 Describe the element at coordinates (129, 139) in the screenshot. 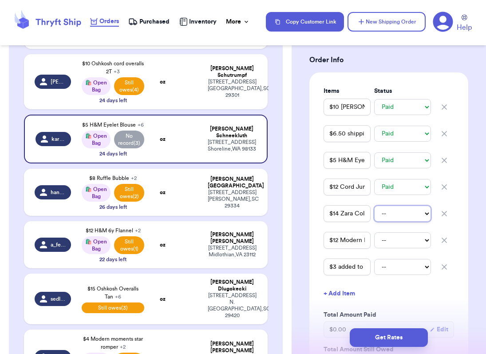

I see `span: No record (3)` at that location.